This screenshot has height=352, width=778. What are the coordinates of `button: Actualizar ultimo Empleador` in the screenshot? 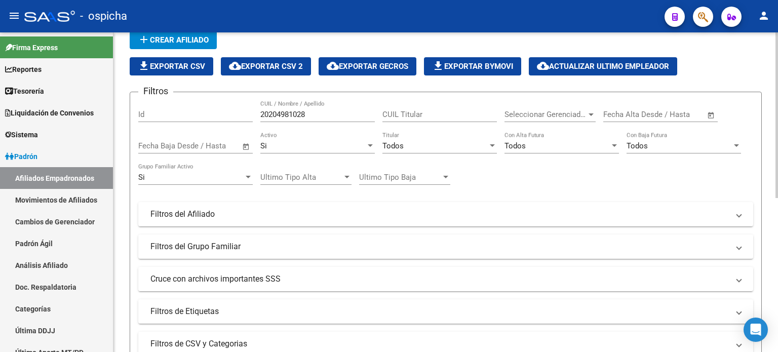 It's located at (602, 66).